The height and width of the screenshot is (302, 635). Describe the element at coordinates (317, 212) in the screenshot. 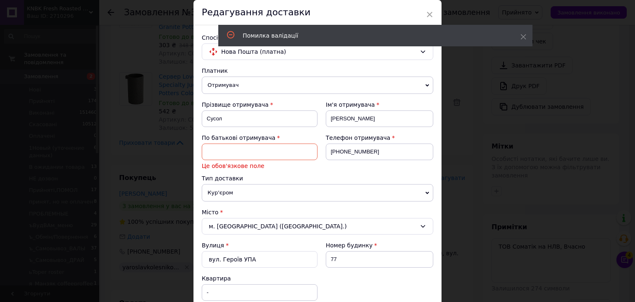

I see `div: Місто` at that location.